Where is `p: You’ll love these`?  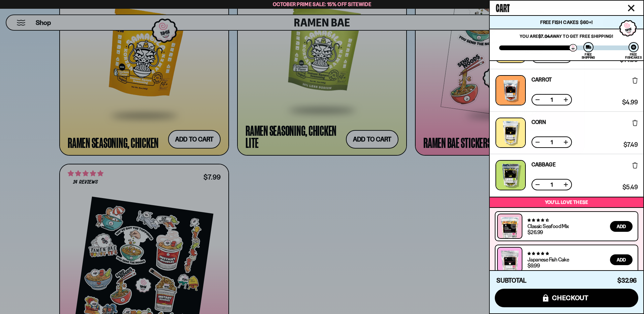 p: You’ll love these is located at coordinates (567, 202).